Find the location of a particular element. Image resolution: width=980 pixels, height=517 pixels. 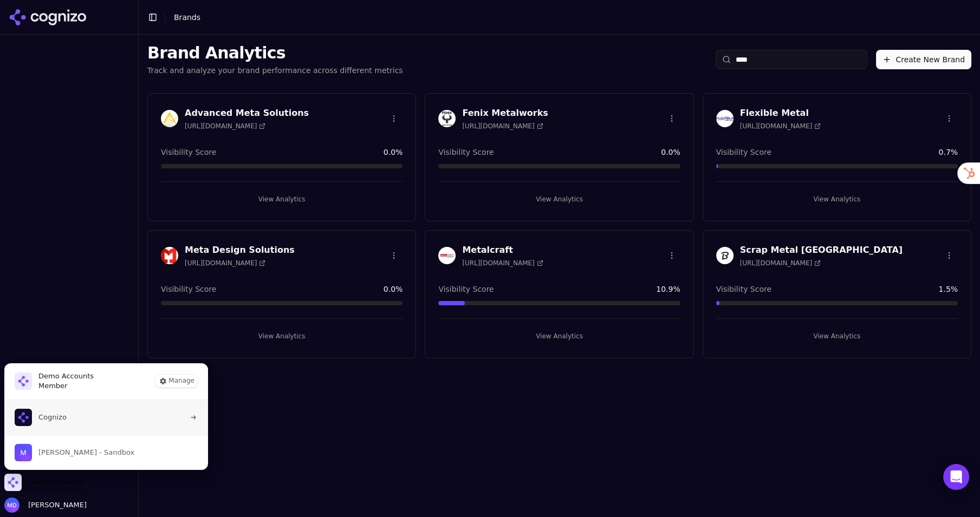

h3: Fenix Metalworks is located at coordinates (505, 113).